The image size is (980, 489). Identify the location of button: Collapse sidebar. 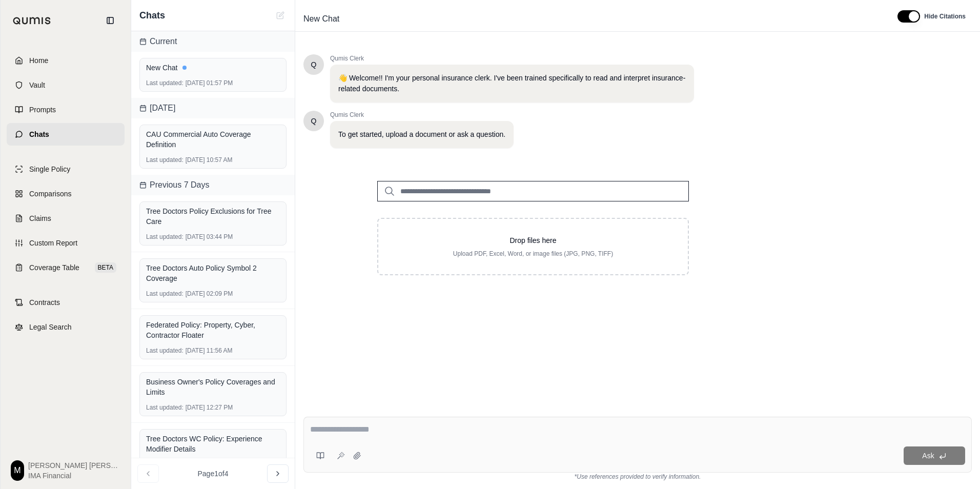
(110, 20).